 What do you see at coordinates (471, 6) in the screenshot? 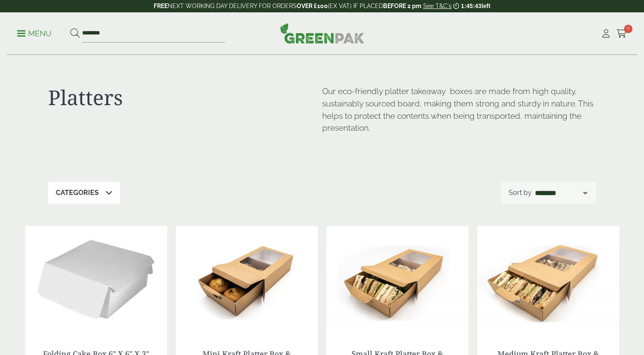
I see `span: 1:45:43` at bounding box center [471, 6].